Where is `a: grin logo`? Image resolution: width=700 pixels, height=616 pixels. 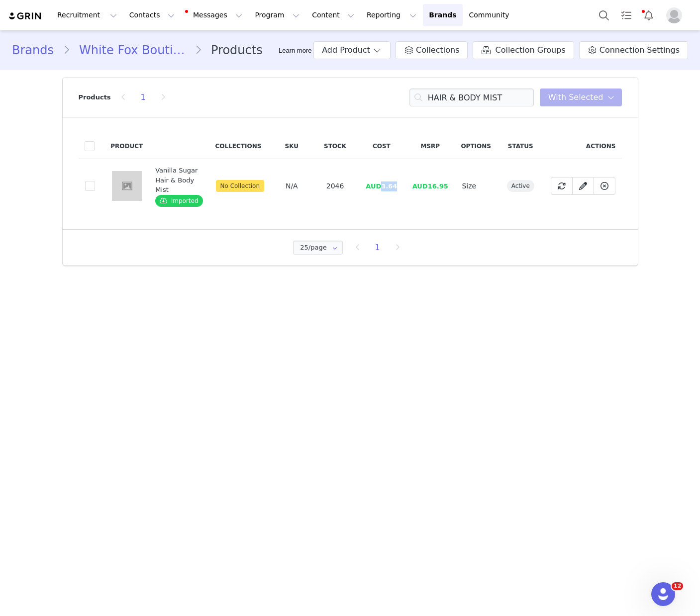 a: grin logo is located at coordinates (25, 16).